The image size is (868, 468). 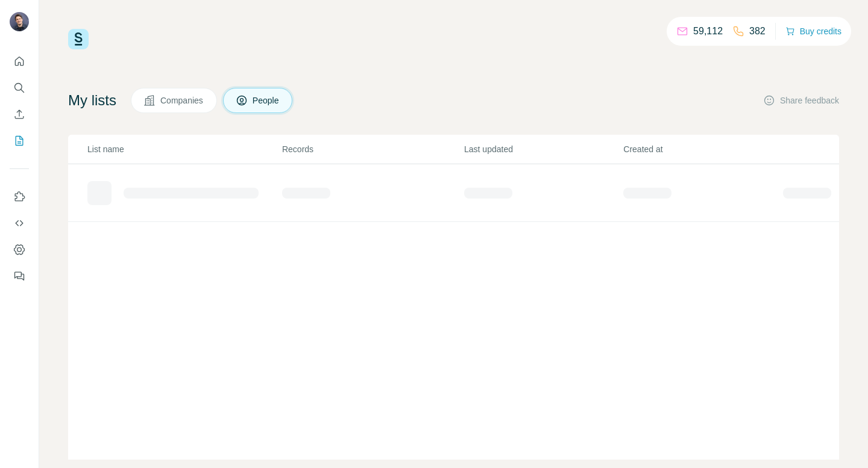 What do you see at coordinates (702, 149) in the screenshot?
I see `p: Created at` at bounding box center [702, 149].